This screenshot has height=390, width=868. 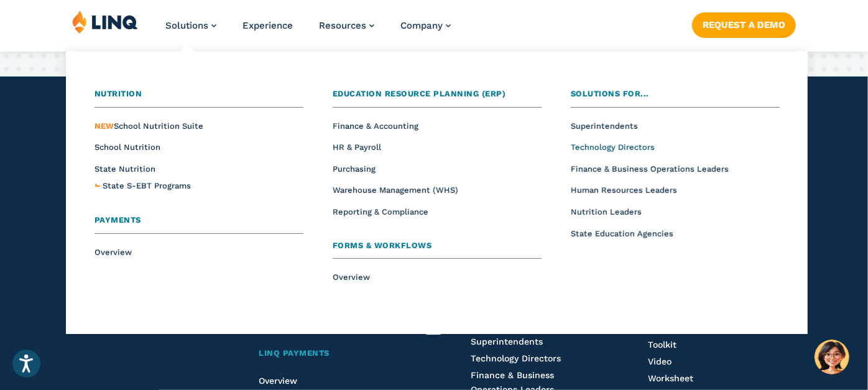 What do you see at coordinates (419, 94) in the screenshot?
I see `span: Education Resource Planning (ERP)` at bounding box center [419, 94].